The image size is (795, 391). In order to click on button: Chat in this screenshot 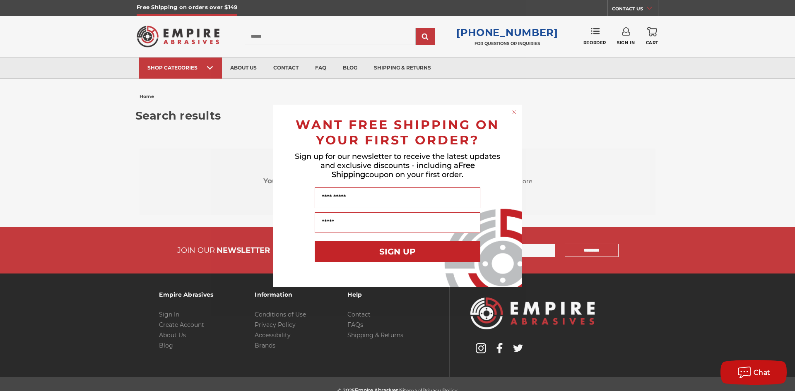, I will do `click(753, 372)`.